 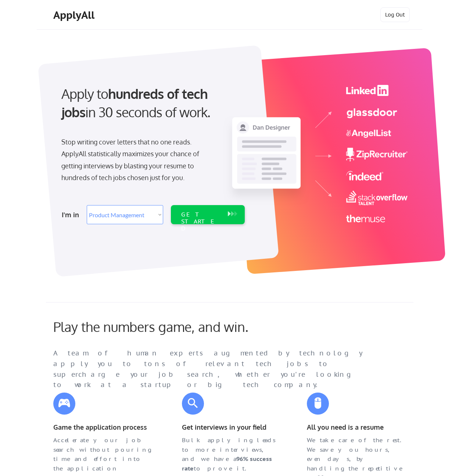 What do you see at coordinates (151, 103) in the screenshot?
I see `div: Apply to in 30 seconds of work.` at bounding box center [151, 103].